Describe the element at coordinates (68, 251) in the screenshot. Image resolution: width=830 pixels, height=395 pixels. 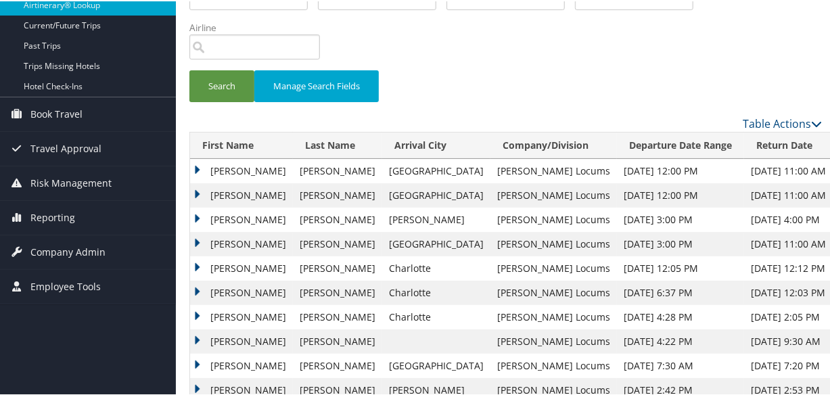
I see `span: Company Admin` at that location.